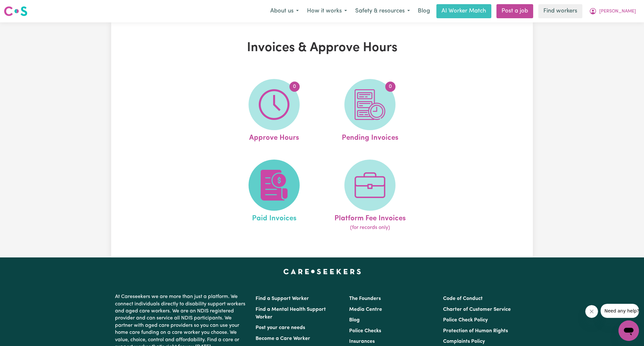  I want to click on a: Find a Support Worker, so click(282, 299).